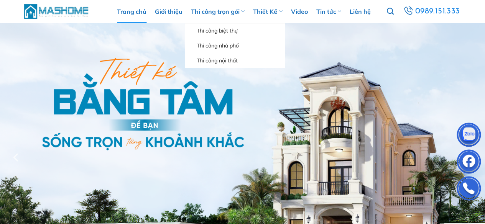 This screenshot has width=485, height=224. What do you see at coordinates (16, 158) in the screenshot?
I see `button: Previous` at bounding box center [16, 158].